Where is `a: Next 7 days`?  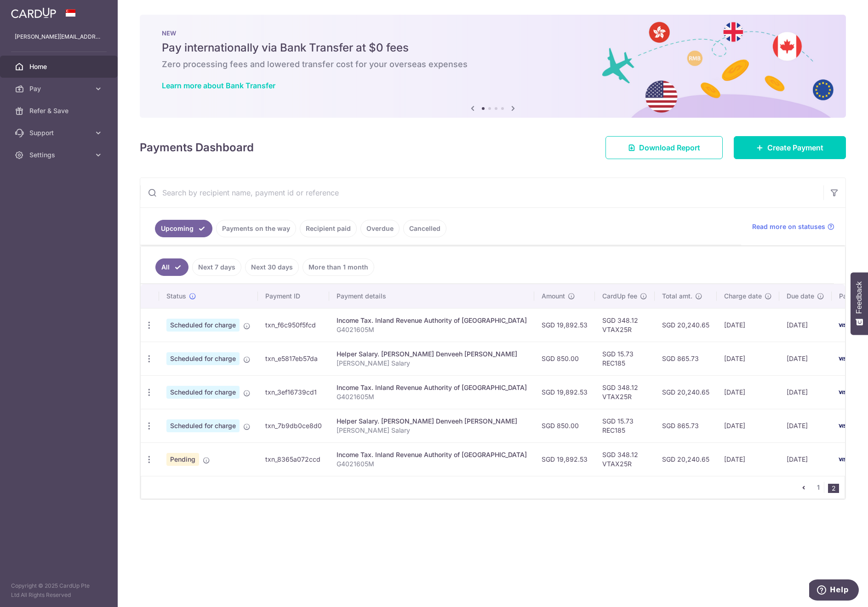
a: Next 7 days is located at coordinates (216, 267).